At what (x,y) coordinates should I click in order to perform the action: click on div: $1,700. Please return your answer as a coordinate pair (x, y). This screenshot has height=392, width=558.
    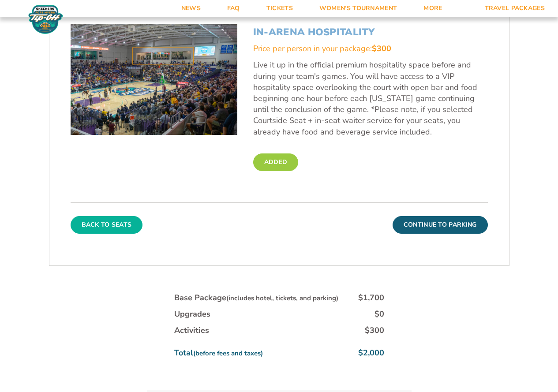
    Looking at the image, I should click on (371, 297).